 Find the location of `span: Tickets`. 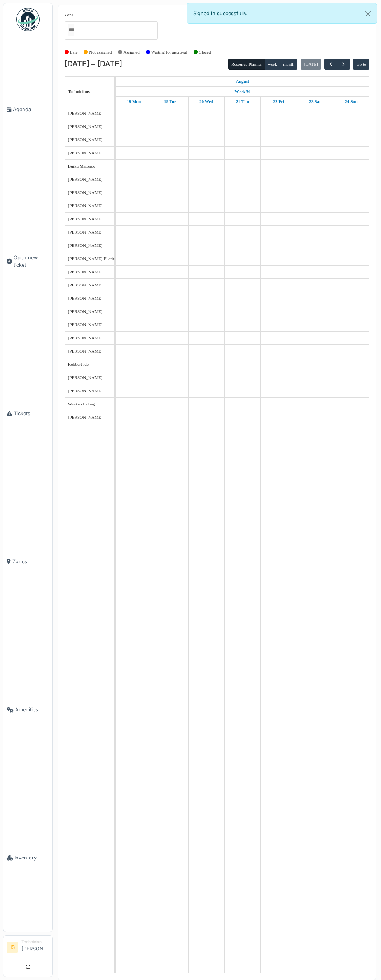

span: Tickets is located at coordinates (31, 413).